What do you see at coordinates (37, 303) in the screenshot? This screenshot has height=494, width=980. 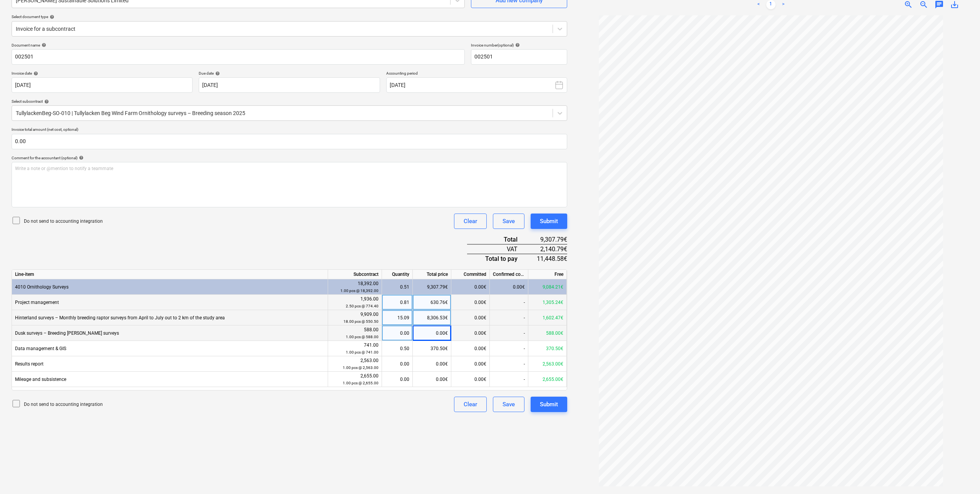 I see `span: Project management` at bounding box center [37, 303].